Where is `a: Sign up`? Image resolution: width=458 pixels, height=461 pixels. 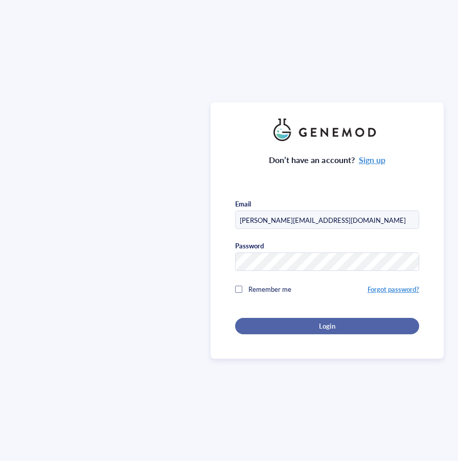
a: Sign up is located at coordinates (372, 159).